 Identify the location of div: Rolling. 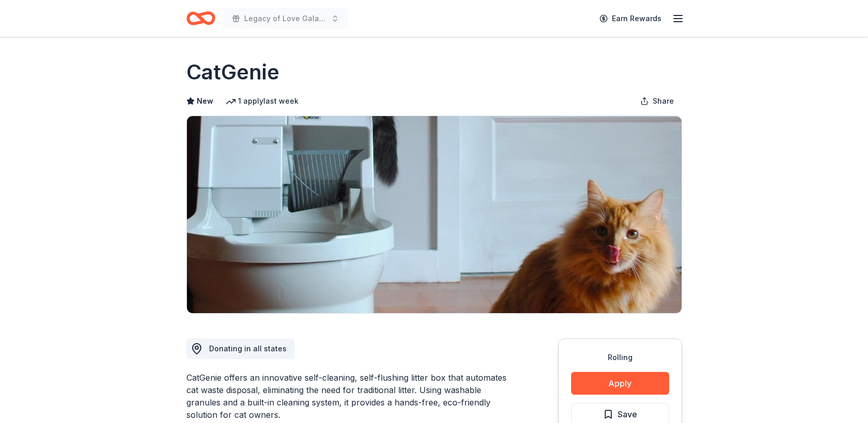
(621, 358).